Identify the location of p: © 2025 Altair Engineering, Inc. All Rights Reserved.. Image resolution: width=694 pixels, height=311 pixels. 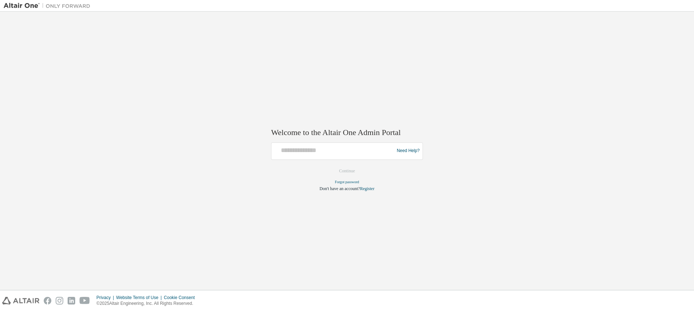
(148, 303).